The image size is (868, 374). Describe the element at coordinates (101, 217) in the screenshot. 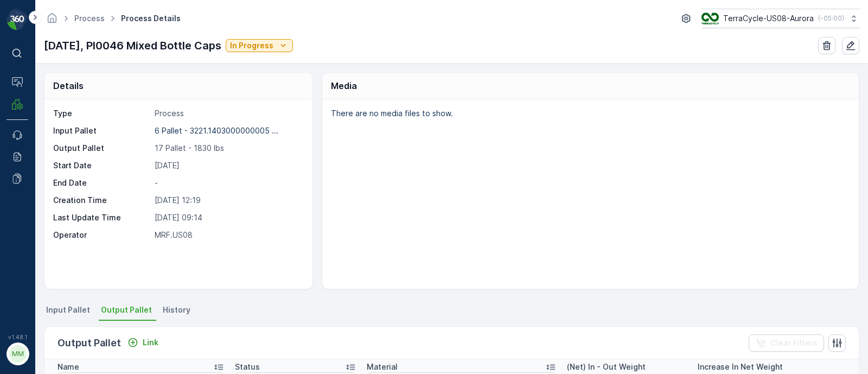

I see `p: Last Update Time` at that location.